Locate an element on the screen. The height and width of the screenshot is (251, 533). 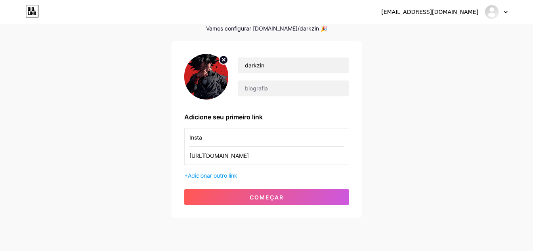
font: Adicione seu primeiro link is located at coordinates (223, 117).